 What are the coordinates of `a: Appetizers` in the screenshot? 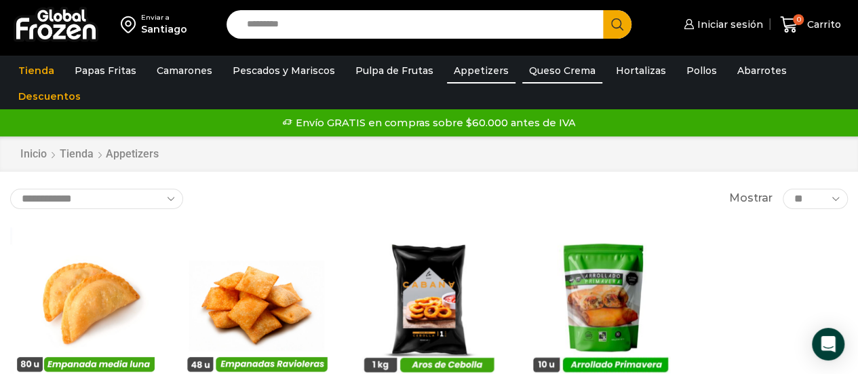 It's located at (481, 71).